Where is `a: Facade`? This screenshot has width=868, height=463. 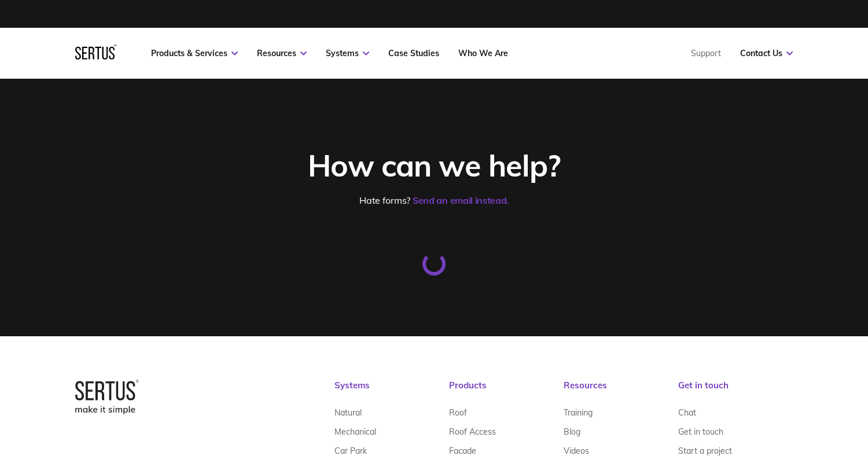
a: Facade is located at coordinates (463, 450).